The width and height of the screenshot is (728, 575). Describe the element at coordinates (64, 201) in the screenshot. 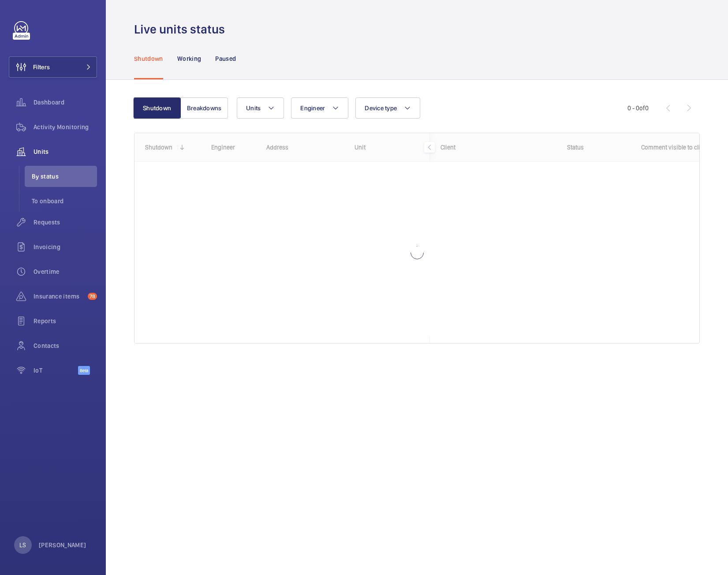

I see `span: To onboard` at that location.